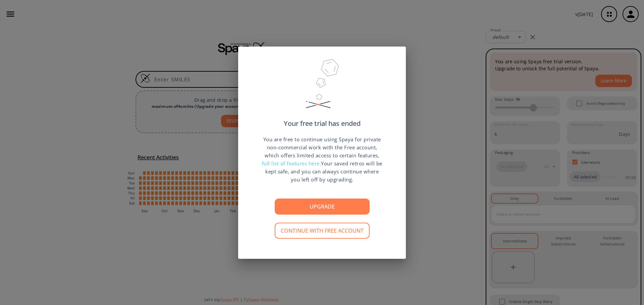  I want to click on span: full list of features here., so click(292, 164).